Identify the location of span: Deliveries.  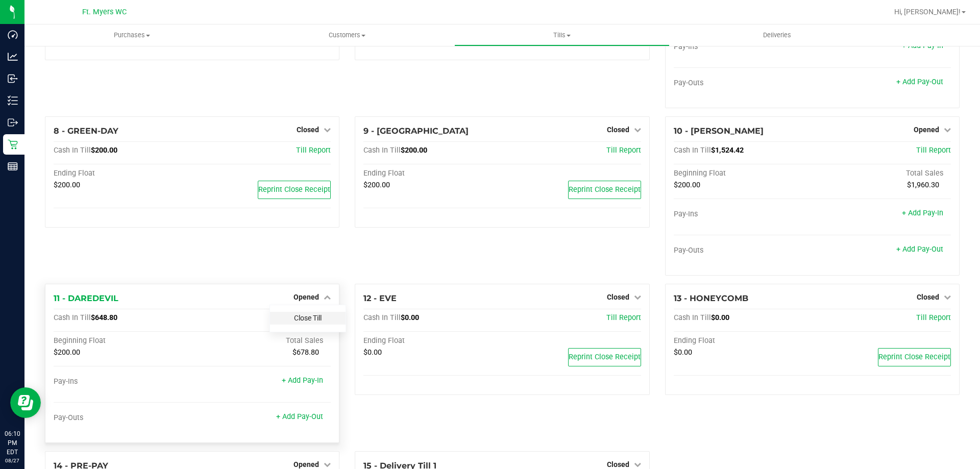
(777, 36).